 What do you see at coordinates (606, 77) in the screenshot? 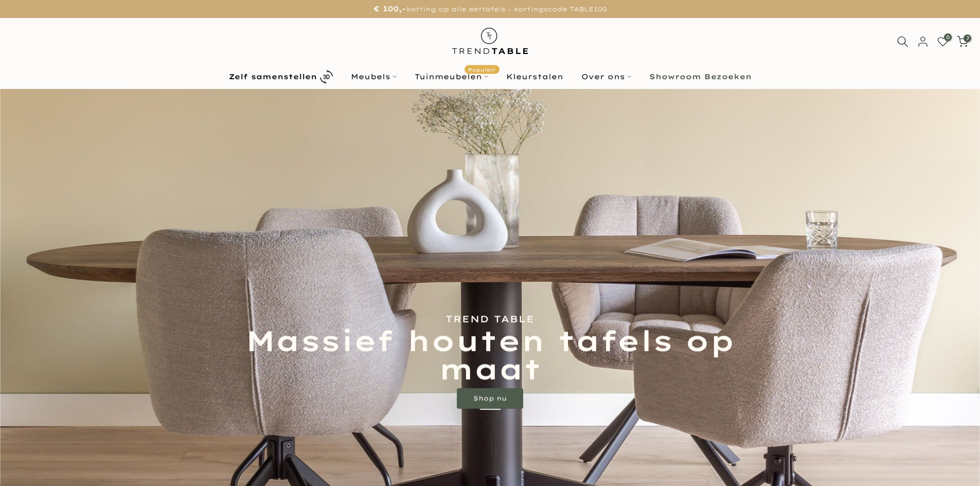
I see `a: Over ons` at bounding box center [606, 77].